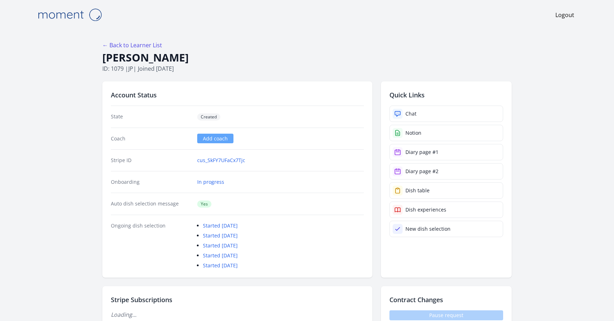 Image resolution: width=614 pixels, height=321 pixels. I want to click on div: New dish selection, so click(428, 229).